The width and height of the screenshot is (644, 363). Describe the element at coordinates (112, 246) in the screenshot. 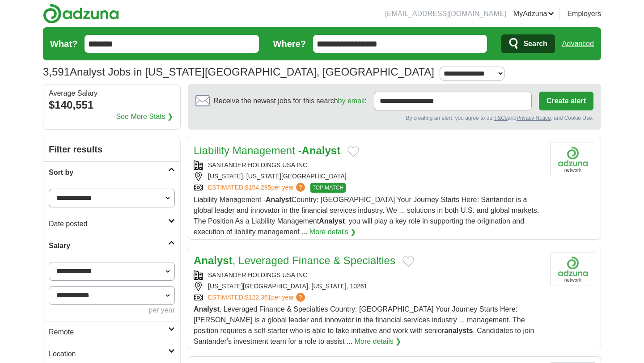

I see `a: Salary` at that location.